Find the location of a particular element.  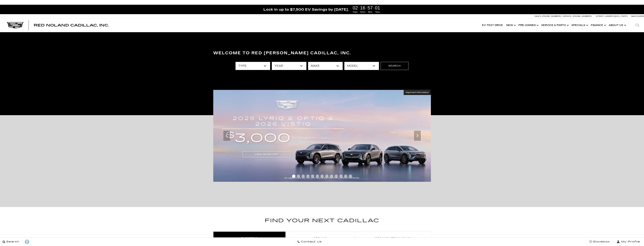

span: Glovebox is located at coordinates (601, 242).